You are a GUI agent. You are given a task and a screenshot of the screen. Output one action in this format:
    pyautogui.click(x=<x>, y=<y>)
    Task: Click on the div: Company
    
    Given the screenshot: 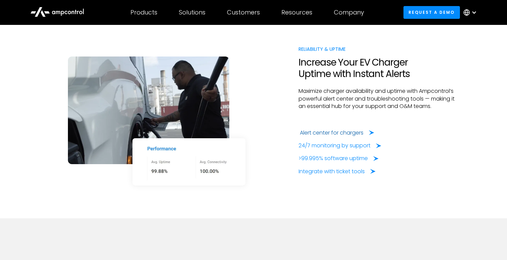 What is the action you would take?
    pyautogui.click(x=349, y=12)
    